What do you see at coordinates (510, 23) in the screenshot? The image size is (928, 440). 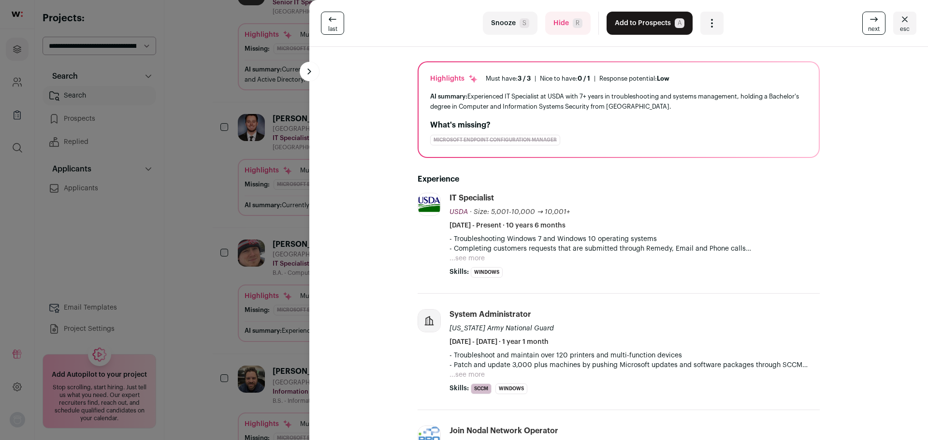 I see `button: SnoozeS` at bounding box center [510, 23].